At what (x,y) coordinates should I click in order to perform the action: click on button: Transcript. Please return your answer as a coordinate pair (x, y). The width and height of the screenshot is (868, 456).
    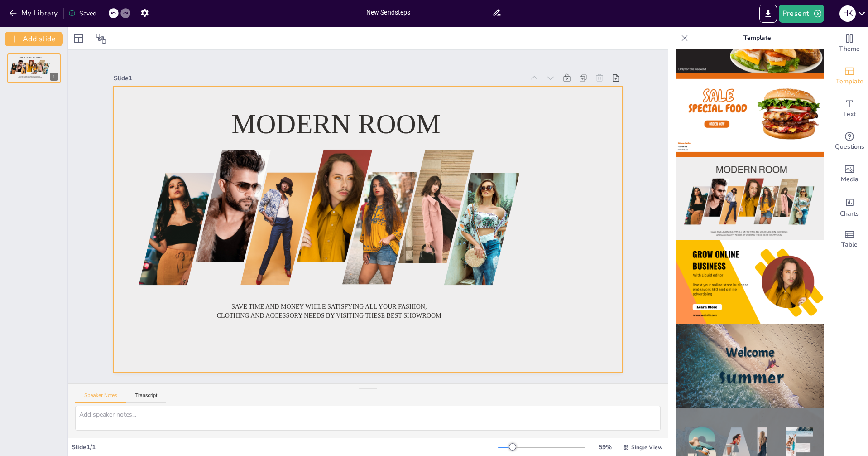
    Looking at the image, I should click on (146, 397).